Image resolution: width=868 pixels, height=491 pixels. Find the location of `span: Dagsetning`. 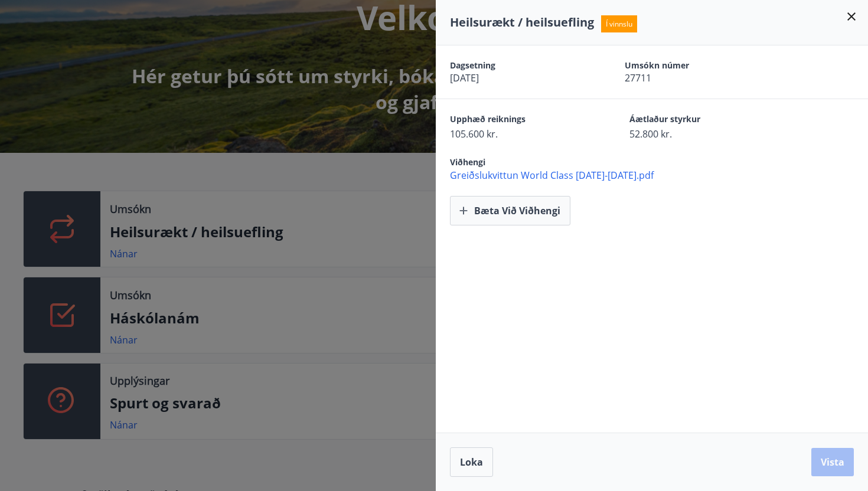

span: Dagsetning is located at coordinates (517, 65).